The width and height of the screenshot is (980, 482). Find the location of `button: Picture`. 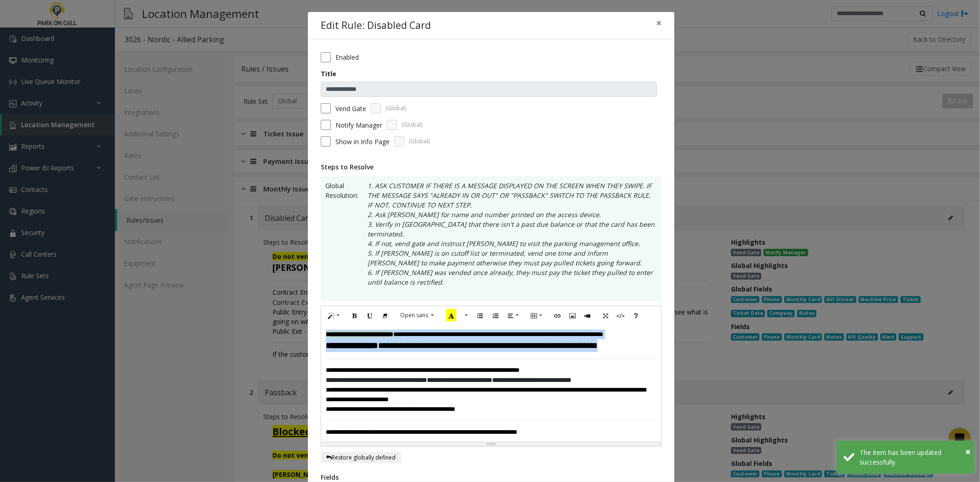

button: Picture is located at coordinates (572, 315).